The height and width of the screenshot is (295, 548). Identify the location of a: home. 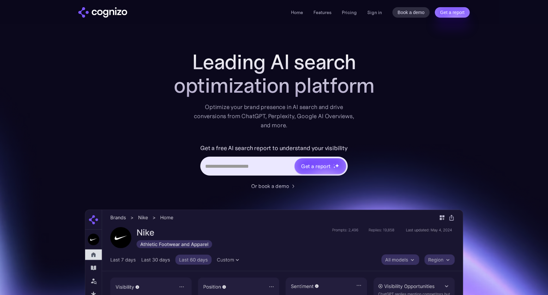
(103, 12).